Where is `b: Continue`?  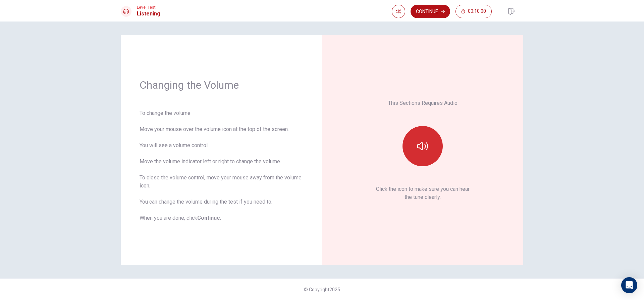 b: Continue is located at coordinates (209, 218).